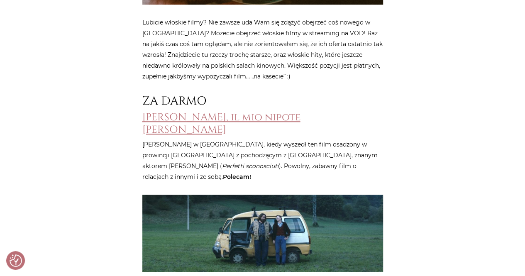 The height and width of the screenshot is (276, 525). What do you see at coordinates (263, 101) in the screenshot?
I see `h2: ZA DARMO` at bounding box center [263, 101].